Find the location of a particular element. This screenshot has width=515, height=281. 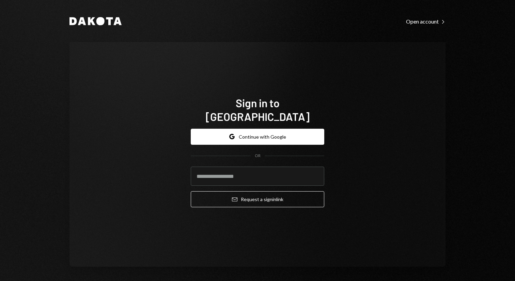

div: Open account is located at coordinates (426, 21).